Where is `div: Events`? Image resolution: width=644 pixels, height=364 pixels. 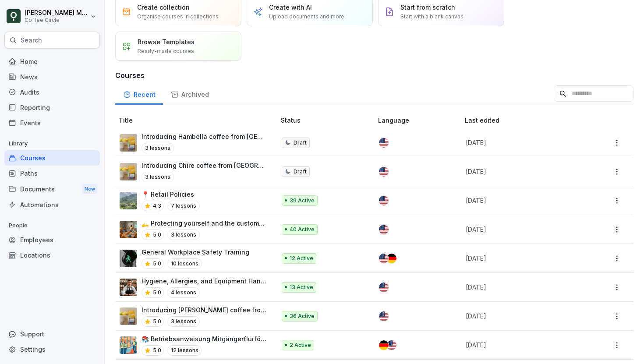
div: Events is located at coordinates (52, 123).